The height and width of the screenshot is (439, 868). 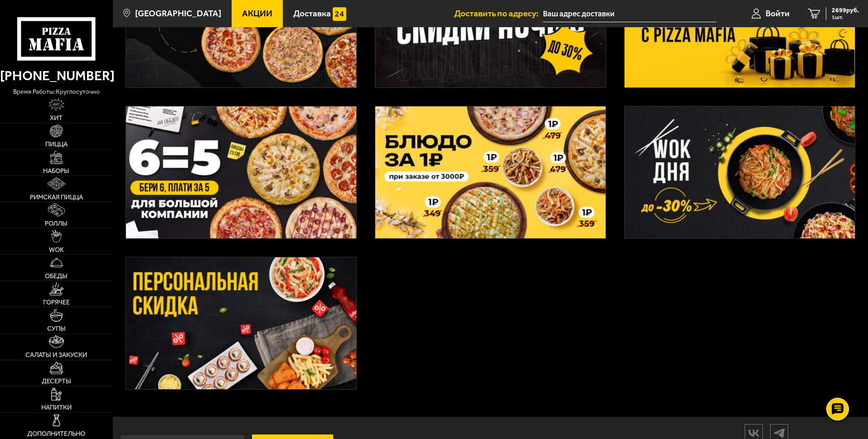 What do you see at coordinates (56, 433) in the screenshot?
I see `span: Дополнительно` at bounding box center [56, 433].